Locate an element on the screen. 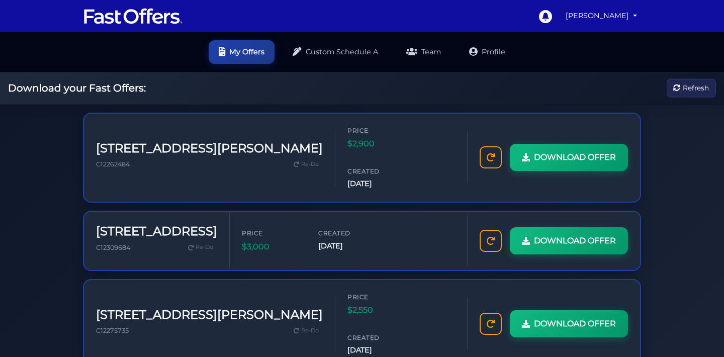 The width and height of the screenshot is (724, 357). span: C12275735 is located at coordinates (112, 330).